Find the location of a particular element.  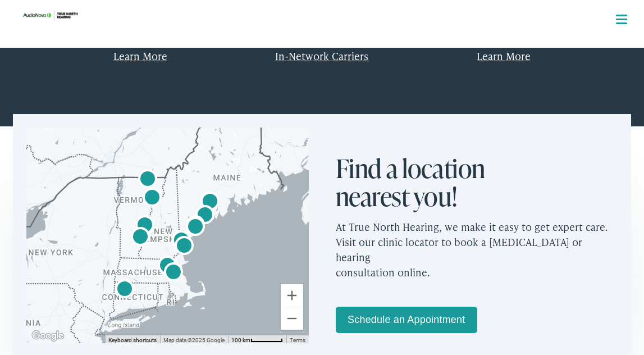

span: 100 km is located at coordinates (241, 340).